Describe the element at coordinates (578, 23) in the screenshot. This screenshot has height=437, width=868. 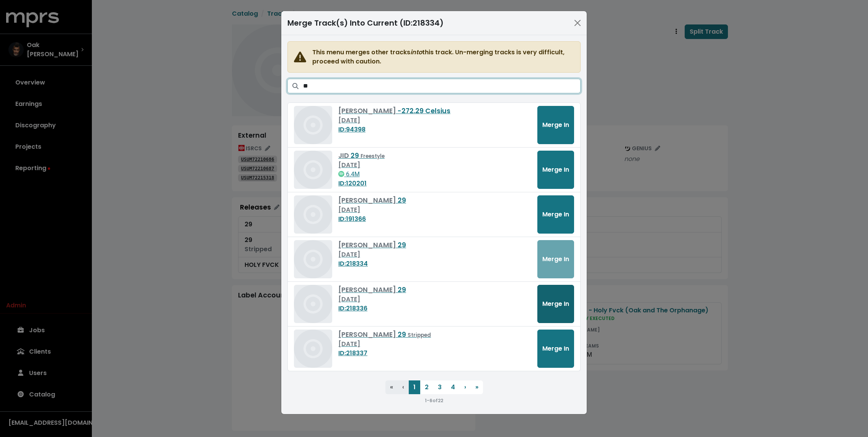
I see `button: Close` at that location.